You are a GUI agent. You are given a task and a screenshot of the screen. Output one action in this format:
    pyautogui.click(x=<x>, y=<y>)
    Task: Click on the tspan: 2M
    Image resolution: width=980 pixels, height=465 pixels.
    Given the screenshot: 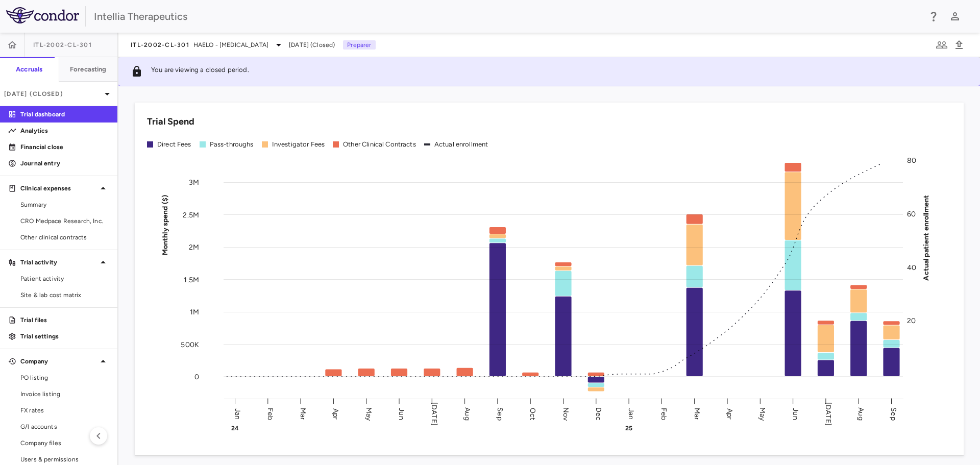 What is the action you would take?
    pyautogui.click(x=193, y=247)
    